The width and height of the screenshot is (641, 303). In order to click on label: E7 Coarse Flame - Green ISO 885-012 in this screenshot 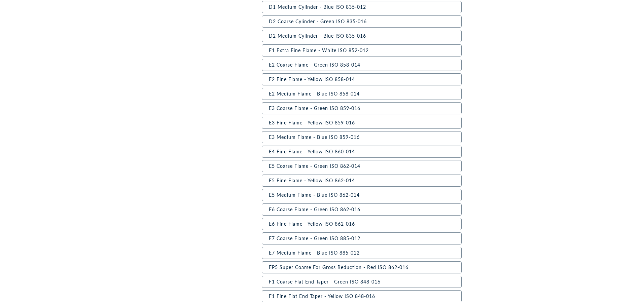, I will do `click(362, 239)`.